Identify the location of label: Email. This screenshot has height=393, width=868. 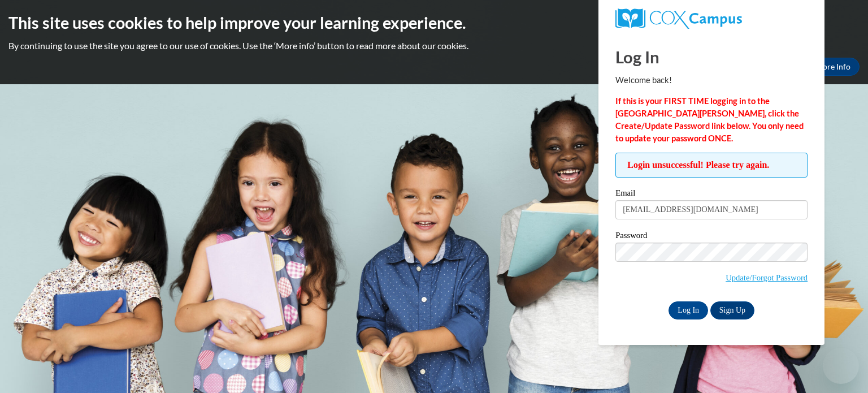
(712, 194).